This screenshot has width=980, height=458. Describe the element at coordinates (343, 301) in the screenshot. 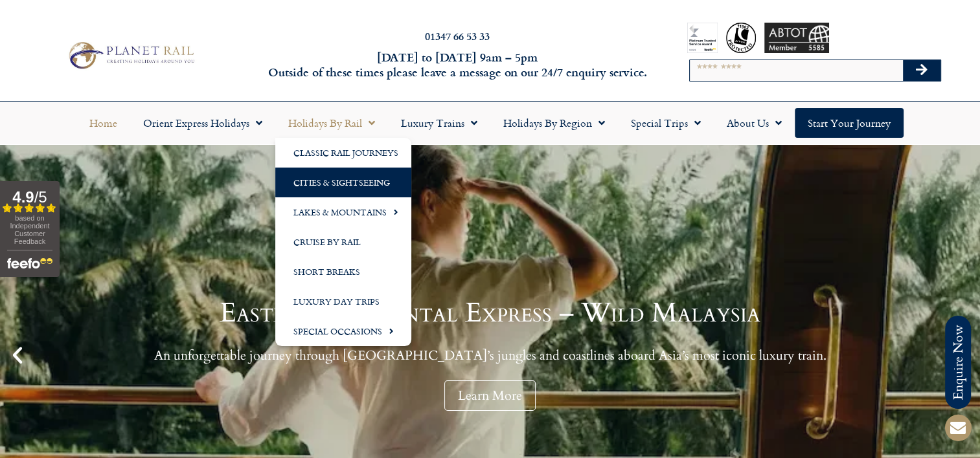

I see `a: Luxury Day Trips` at that location.